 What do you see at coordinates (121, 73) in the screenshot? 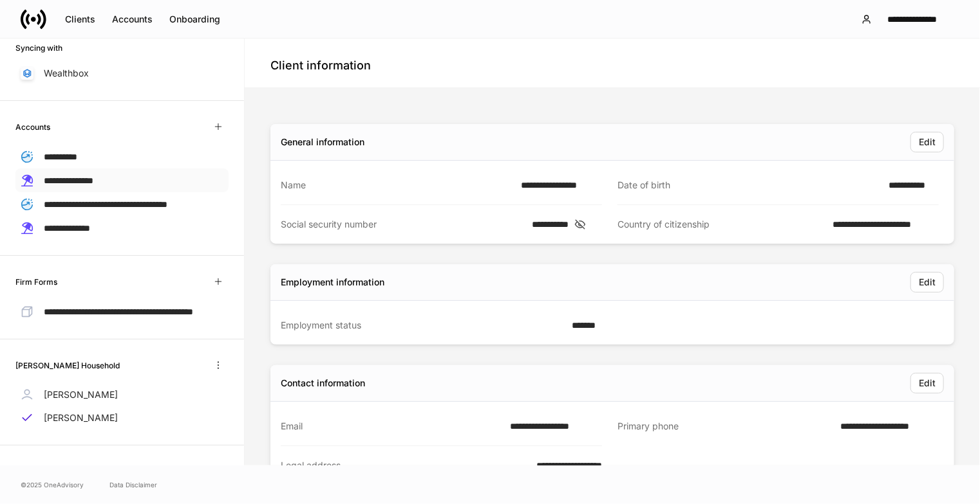
I see `a: Wealthbox` at bounding box center [121, 73].